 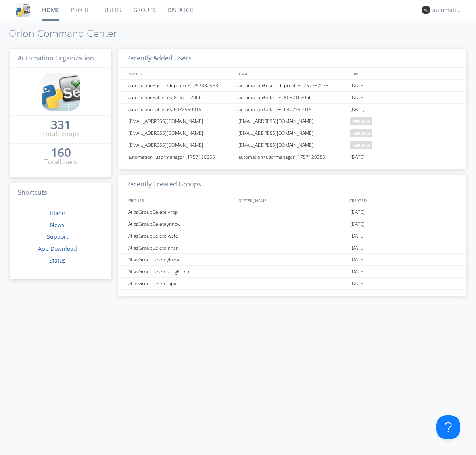 I want to click on div: AtlasGroupDeletelwsfe, so click(x=181, y=236).